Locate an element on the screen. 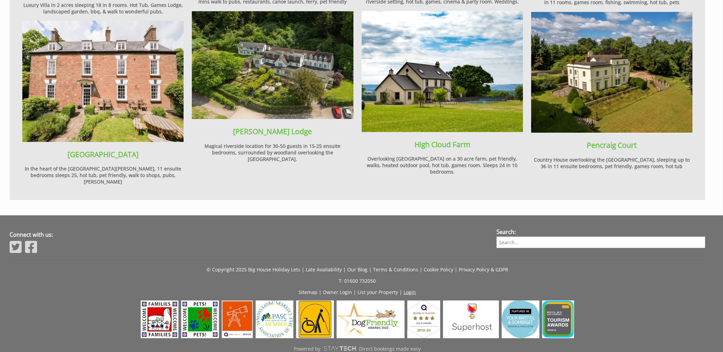  a: © Copyright 2025 Big House Holiday Lets is located at coordinates (253, 269).